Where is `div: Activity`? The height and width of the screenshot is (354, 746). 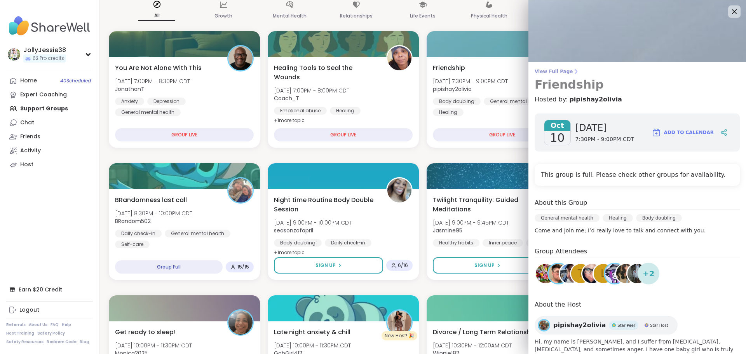
div: Activity is located at coordinates (30, 151).